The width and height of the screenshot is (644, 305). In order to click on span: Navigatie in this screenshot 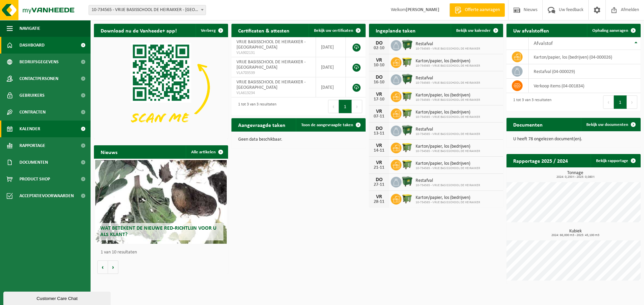, I will do `click(30, 29)`.